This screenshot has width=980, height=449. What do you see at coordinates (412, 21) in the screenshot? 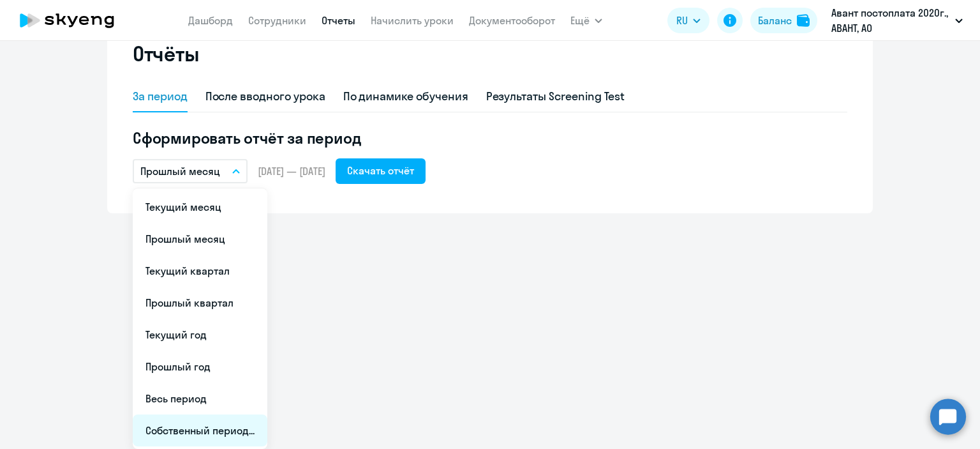
I see `a: Начислить уроки` at bounding box center [412, 21].